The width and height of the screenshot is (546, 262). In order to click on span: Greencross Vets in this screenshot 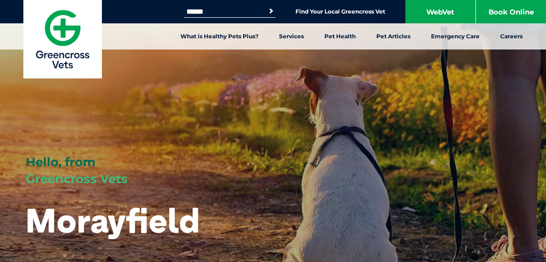, I will do `click(77, 179)`.